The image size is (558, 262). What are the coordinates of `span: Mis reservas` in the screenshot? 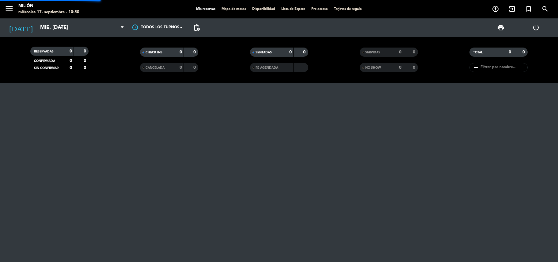 It's located at (206, 9).